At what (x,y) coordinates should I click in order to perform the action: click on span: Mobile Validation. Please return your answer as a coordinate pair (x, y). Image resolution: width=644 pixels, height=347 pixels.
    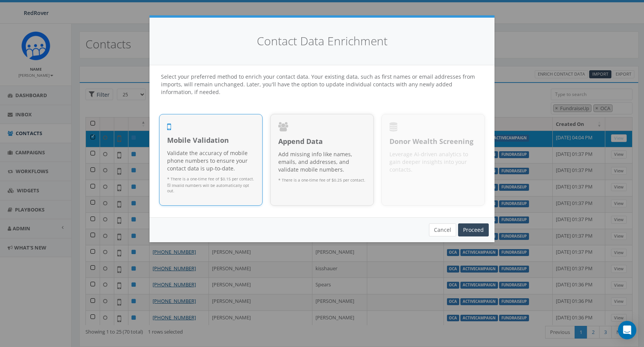
    Looking at the image, I should click on (211, 141).